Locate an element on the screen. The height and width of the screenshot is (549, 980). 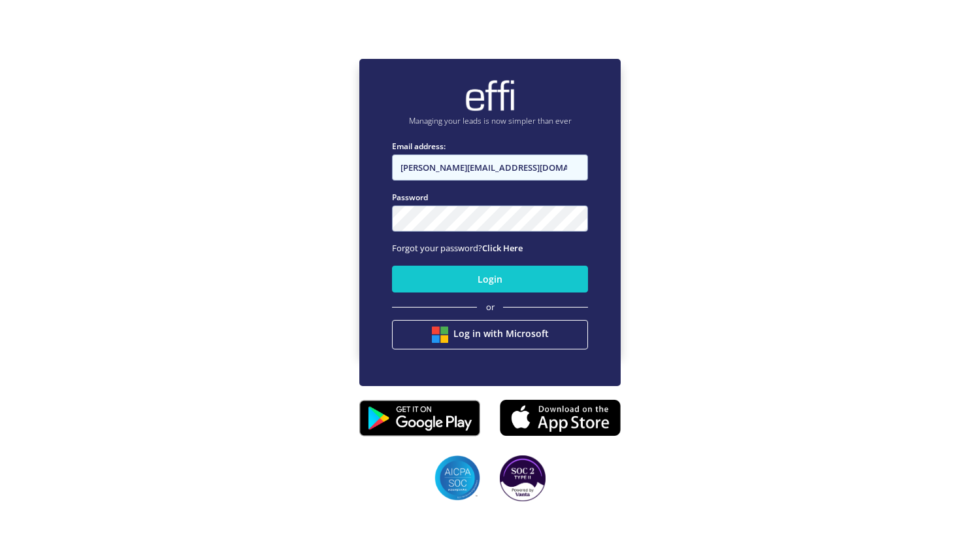
p: Managing your leads is now simpler than ever is located at coordinates (490, 121).